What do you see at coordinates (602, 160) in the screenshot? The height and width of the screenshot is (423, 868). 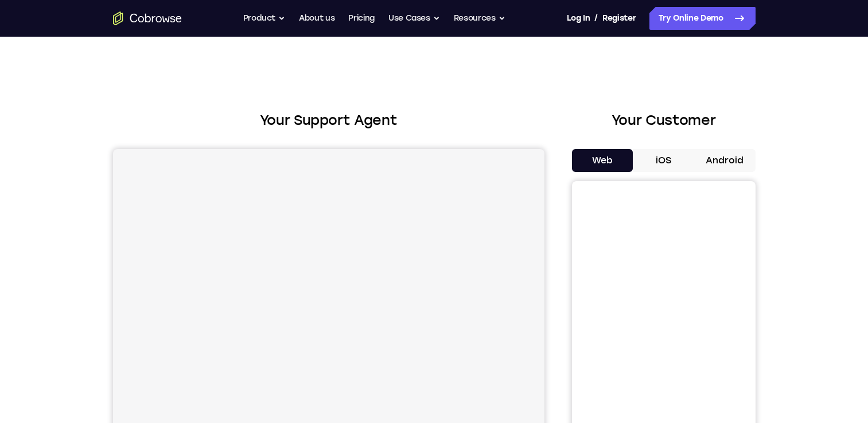 I see `button: Web` at bounding box center [602, 160].